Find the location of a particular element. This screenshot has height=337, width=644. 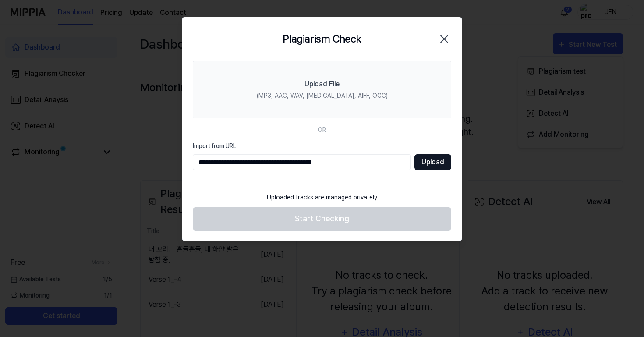

div: OR is located at coordinates (322, 130).